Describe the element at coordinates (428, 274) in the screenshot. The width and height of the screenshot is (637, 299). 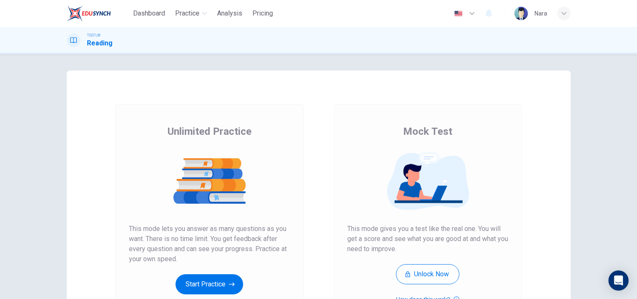
I see `button: Unlock Now` at that location.